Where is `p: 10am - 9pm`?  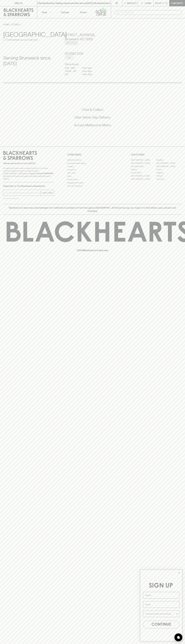
p: 10am - 9pm is located at coordinates (89, 74).